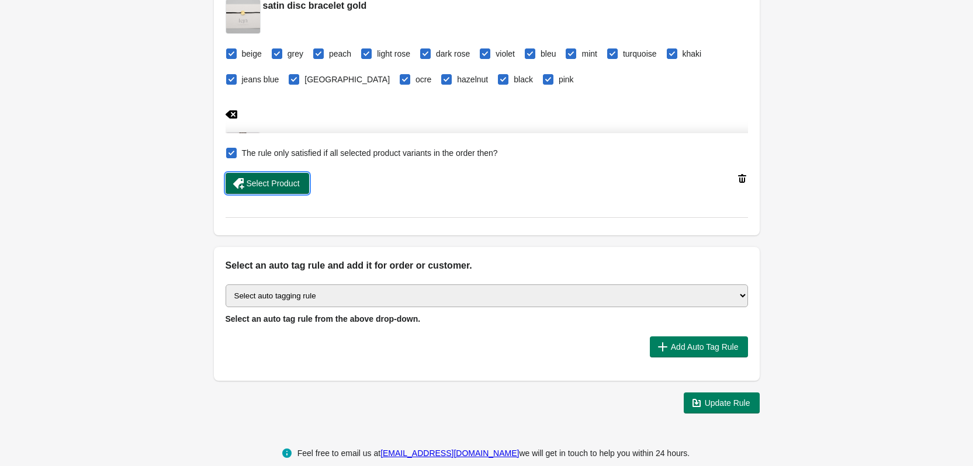 The image size is (973, 466). What do you see at coordinates (423, 79) in the screenshot?
I see `span: ocre` at bounding box center [423, 79].